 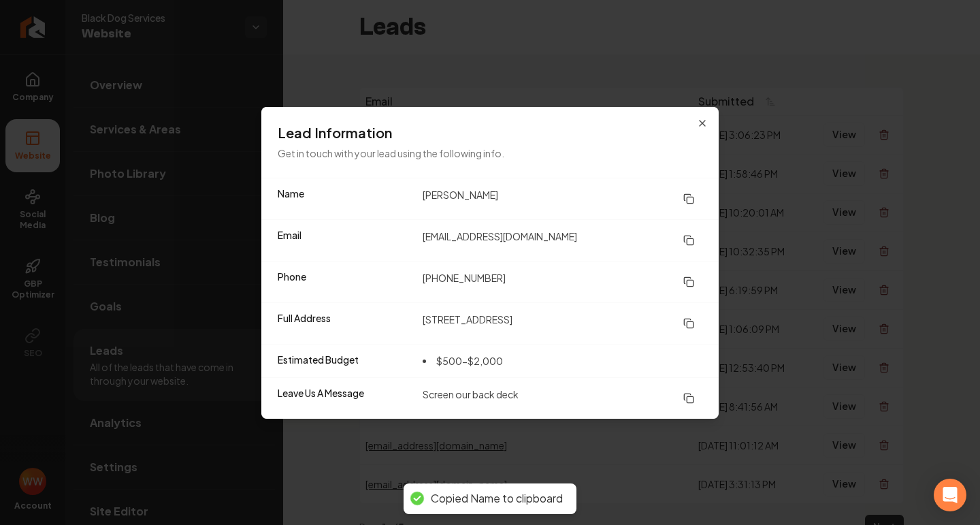 I want to click on dd: Screen our back deck, so click(x=562, y=399).